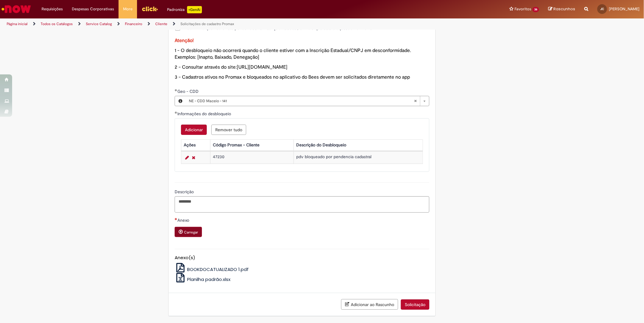  What do you see at coordinates (308, 101) in the screenshot?
I see `a: NE - CDD Maceio - 141Limpar campo Geo - CDD` at bounding box center [308, 101].